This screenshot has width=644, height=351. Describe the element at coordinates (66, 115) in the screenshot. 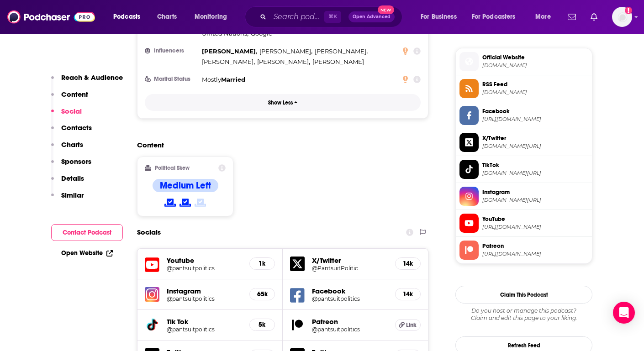

I see `button: Social` at that location.